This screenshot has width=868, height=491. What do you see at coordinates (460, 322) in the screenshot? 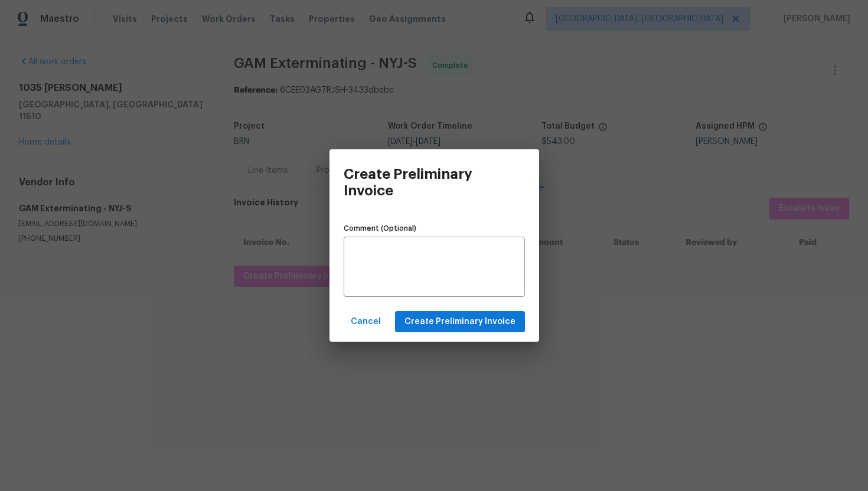
I see `span: Create Preliminary Invoice` at bounding box center [460, 322].